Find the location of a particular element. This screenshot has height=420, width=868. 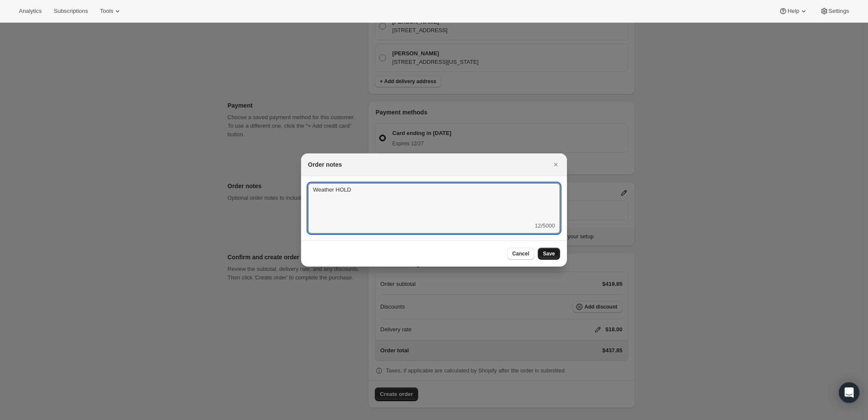

button: Subscriptions is located at coordinates (71, 11).